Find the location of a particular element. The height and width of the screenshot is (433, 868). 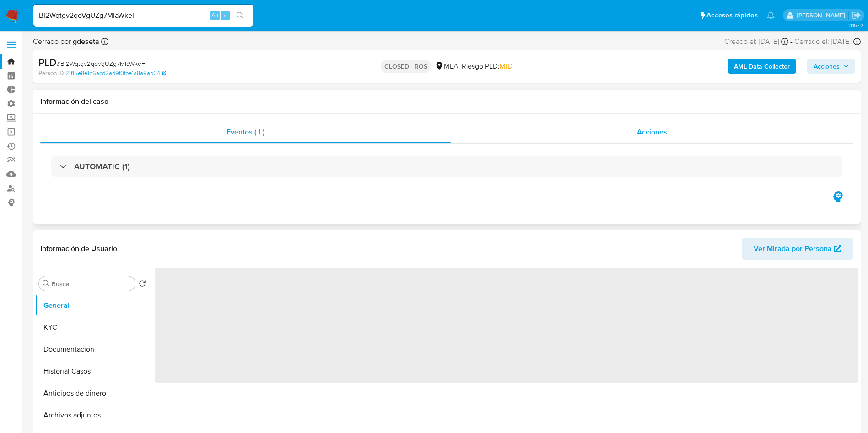

button: Acciones is located at coordinates (831, 66).